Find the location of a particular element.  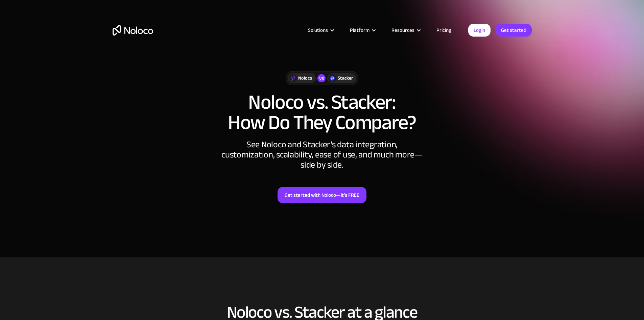

a: Login is located at coordinates (479, 30).